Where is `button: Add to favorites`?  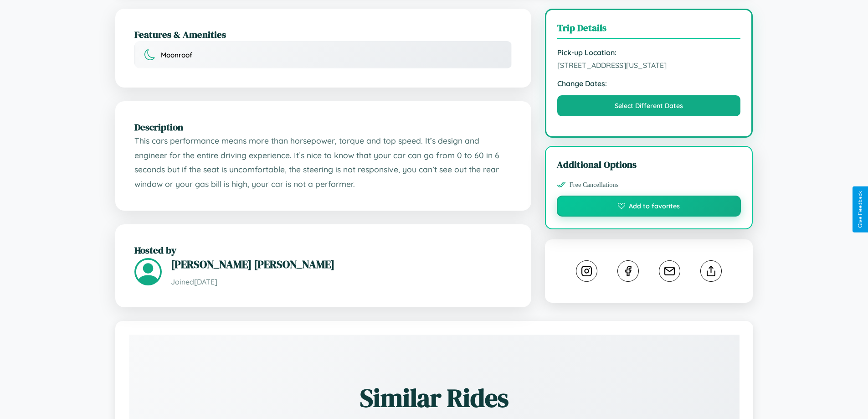
button: Add to favorites is located at coordinates (649, 206).